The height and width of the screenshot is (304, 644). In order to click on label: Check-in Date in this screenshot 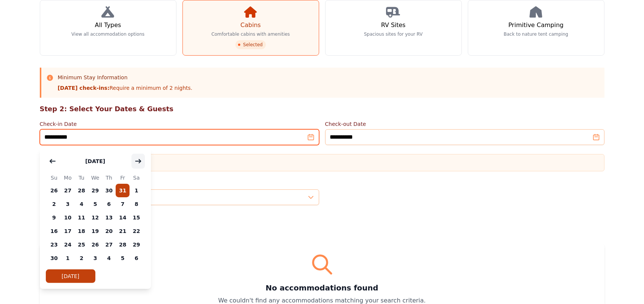, I will do `click(179, 124)`.